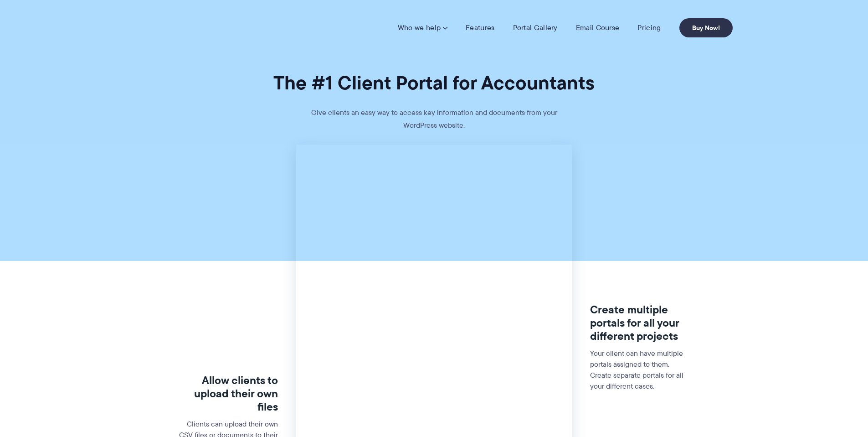  Describe the element at coordinates (536, 28) in the screenshot. I see `a: Portal Gallery` at that location.